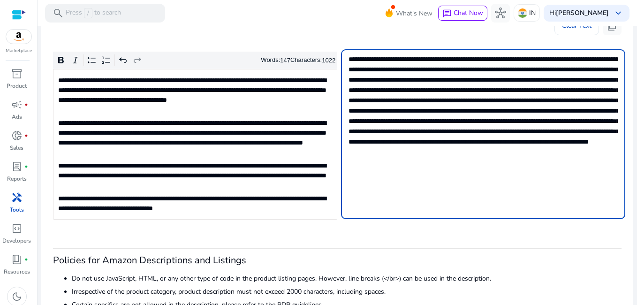 The width and height of the screenshot is (637, 305). I want to click on div: Words: Characters:, so click(298, 60).